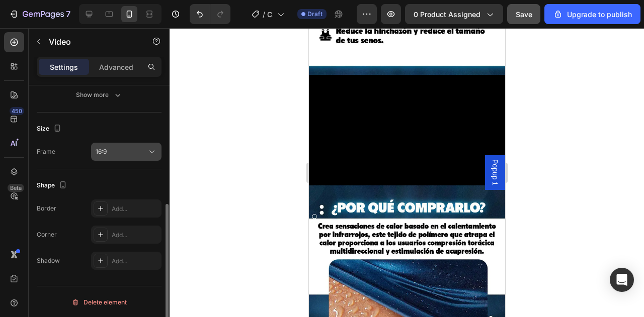  I want to click on span: 16:9, so click(101, 151).